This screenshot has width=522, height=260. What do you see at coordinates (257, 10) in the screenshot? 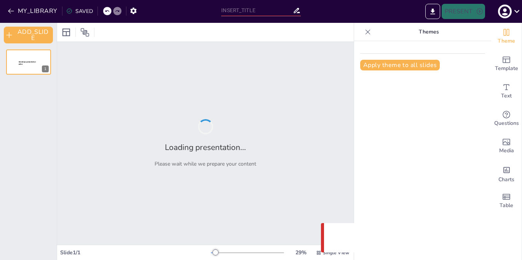
I see `input: INSERT_TITLE` at bounding box center [257, 10].